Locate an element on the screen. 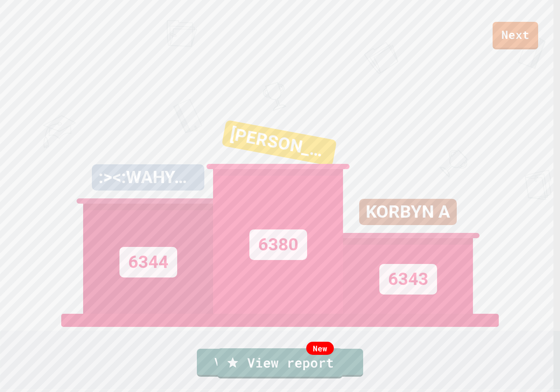  div: 6343 is located at coordinates (408, 279).